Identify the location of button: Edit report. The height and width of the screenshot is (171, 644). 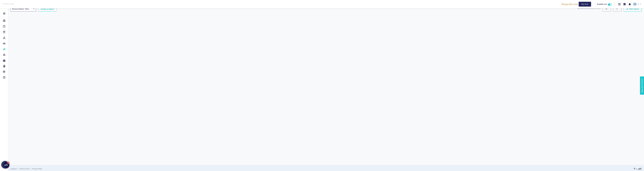
(633, 9).